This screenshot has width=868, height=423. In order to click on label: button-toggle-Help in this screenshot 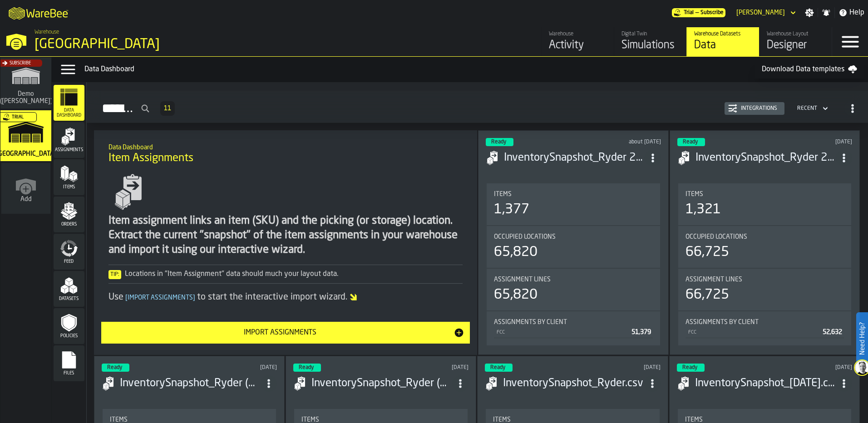, I will do `click(851, 13)`.